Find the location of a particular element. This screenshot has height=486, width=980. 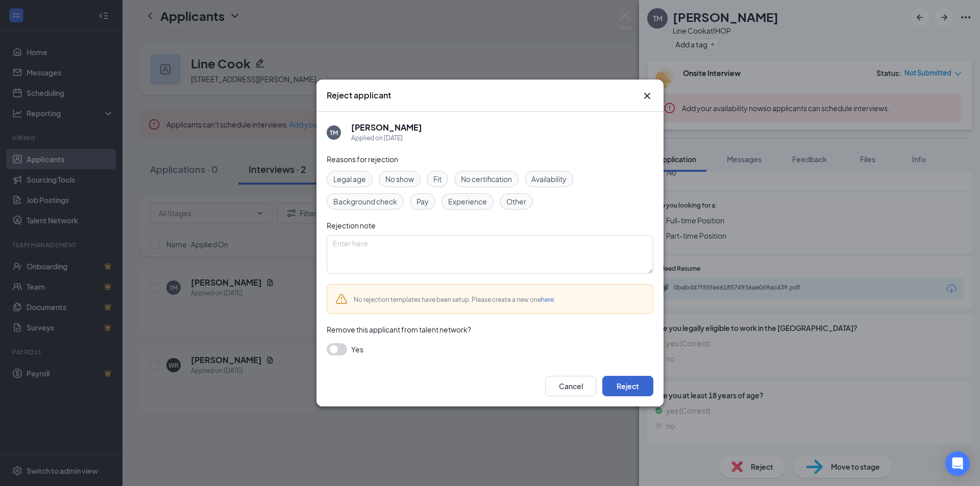

button: Cancel is located at coordinates (570, 387).